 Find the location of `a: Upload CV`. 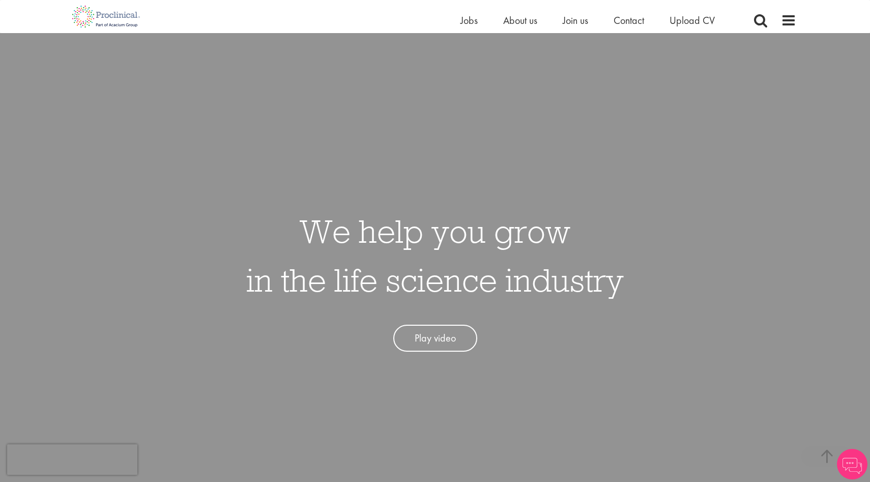

a: Upload CV is located at coordinates (692, 20).